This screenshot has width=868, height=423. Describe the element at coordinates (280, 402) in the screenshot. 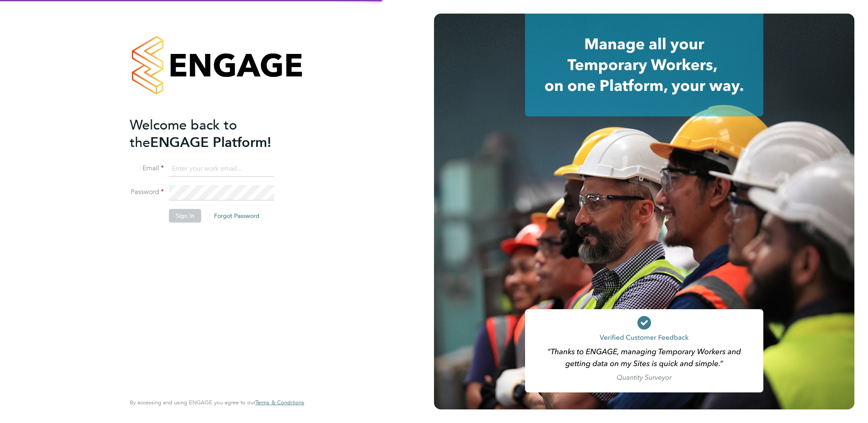

I see `span: Terms & Conditions` at that location.